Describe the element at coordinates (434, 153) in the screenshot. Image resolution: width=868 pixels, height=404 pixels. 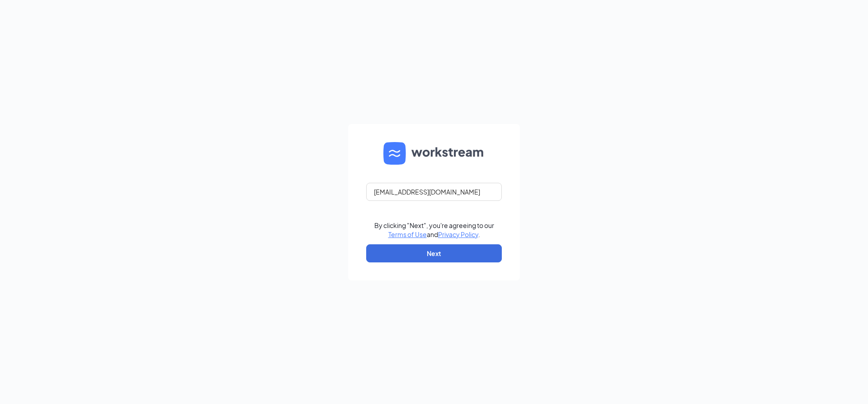
I see `img: WS logo and Workstream text` at that location.